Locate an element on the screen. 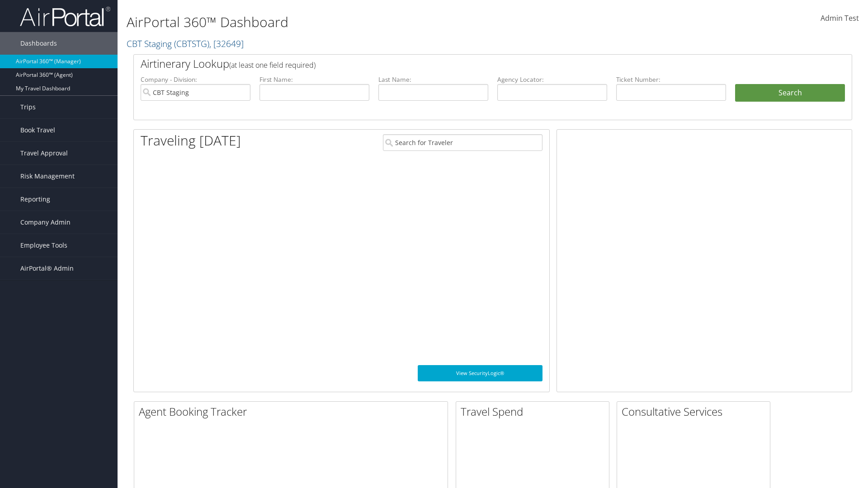  span: Book Travel is located at coordinates (37, 130).